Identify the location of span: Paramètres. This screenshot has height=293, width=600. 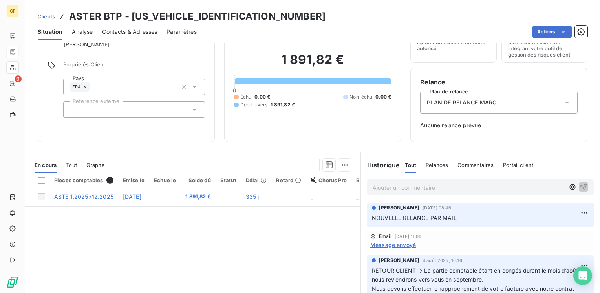
(181, 32).